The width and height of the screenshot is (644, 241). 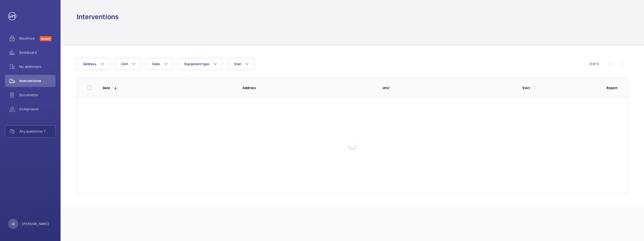 What do you see at coordinates (37, 109) in the screenshot?
I see `span: Compliance` at bounding box center [37, 109].